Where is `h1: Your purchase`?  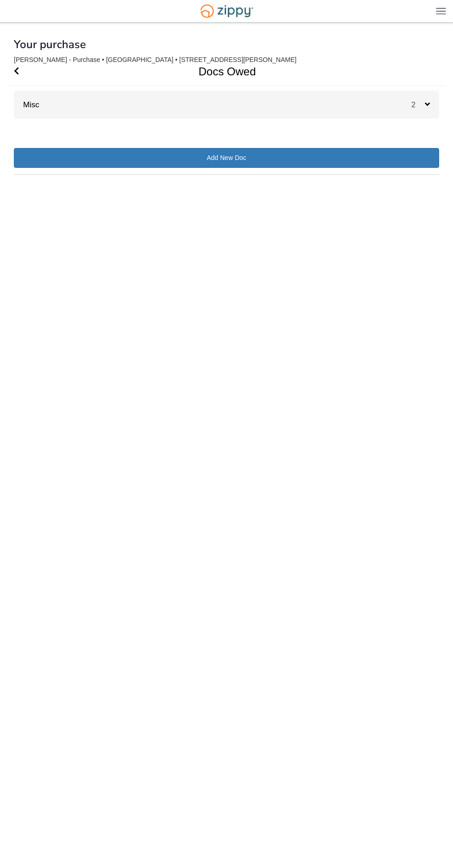 h1: Your purchase is located at coordinates (50, 44).